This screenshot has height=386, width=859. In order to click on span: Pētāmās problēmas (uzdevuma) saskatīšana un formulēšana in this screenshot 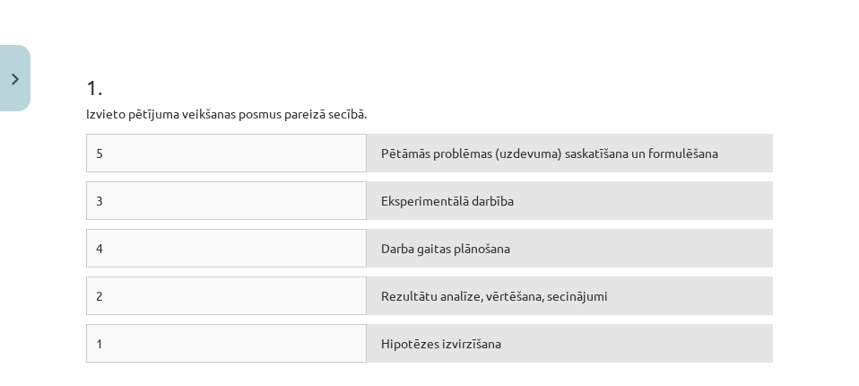, I will do `click(550, 152)`.